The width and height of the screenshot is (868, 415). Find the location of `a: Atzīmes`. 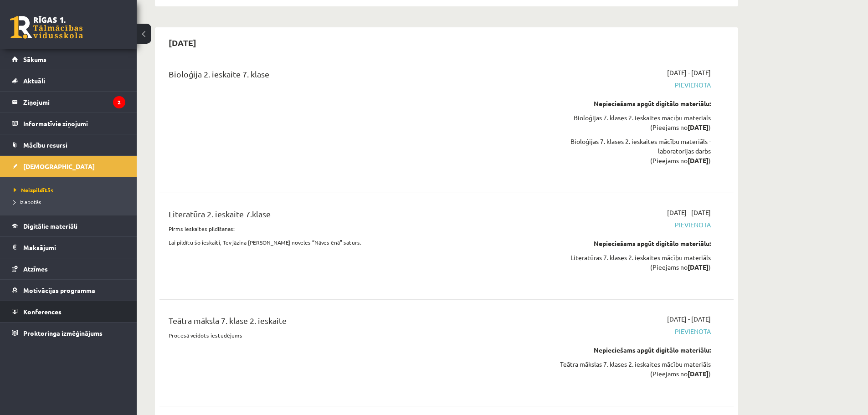

a: Atzīmes is located at coordinates (68, 268).